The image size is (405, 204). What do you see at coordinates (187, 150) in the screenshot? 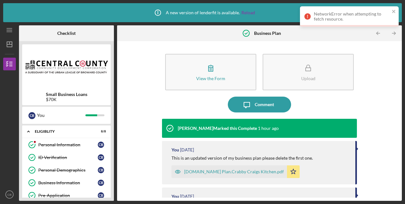
I see `time: 2025-08-10 11:35` at bounding box center [187, 150].